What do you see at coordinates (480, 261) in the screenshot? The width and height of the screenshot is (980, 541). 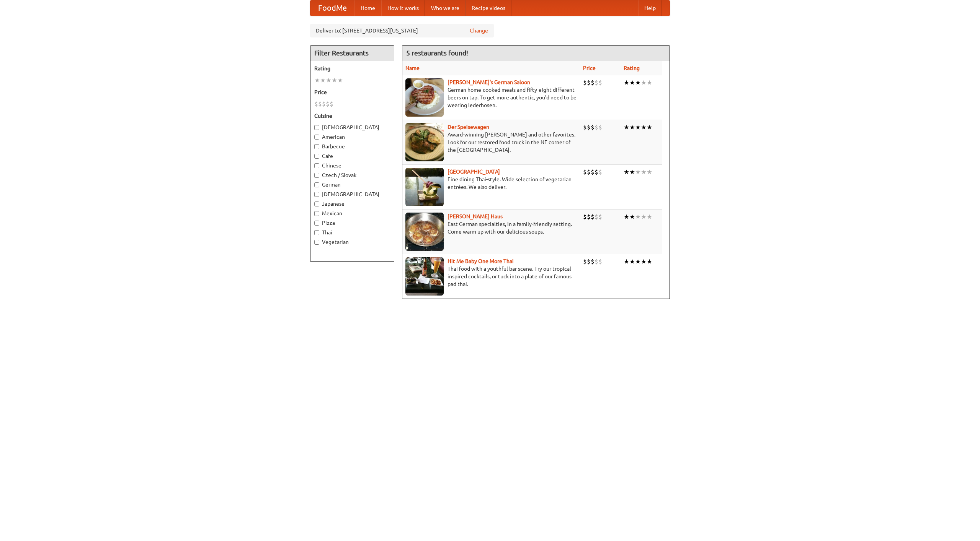 I see `b: Hit Me Baby One More Thai` at bounding box center [480, 261].